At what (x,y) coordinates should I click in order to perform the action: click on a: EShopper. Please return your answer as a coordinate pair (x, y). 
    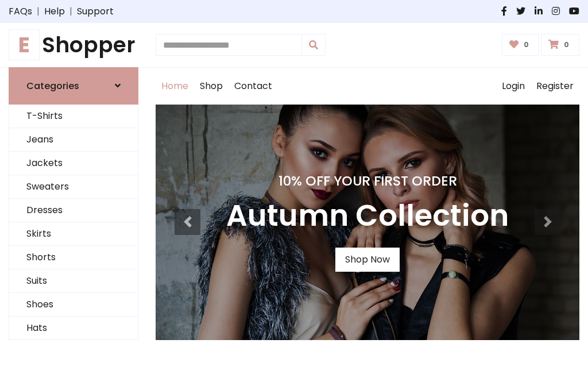
    Looking at the image, I should click on (74, 45).